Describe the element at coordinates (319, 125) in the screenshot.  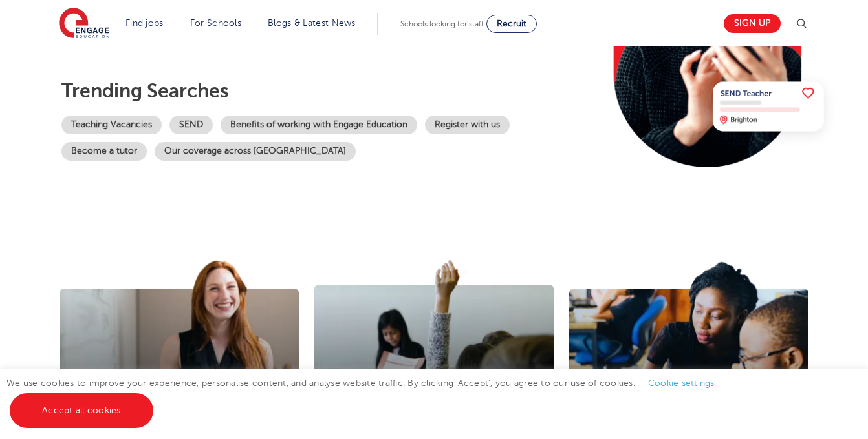
I see `a: Benefits of working with Engage Education` at that location.